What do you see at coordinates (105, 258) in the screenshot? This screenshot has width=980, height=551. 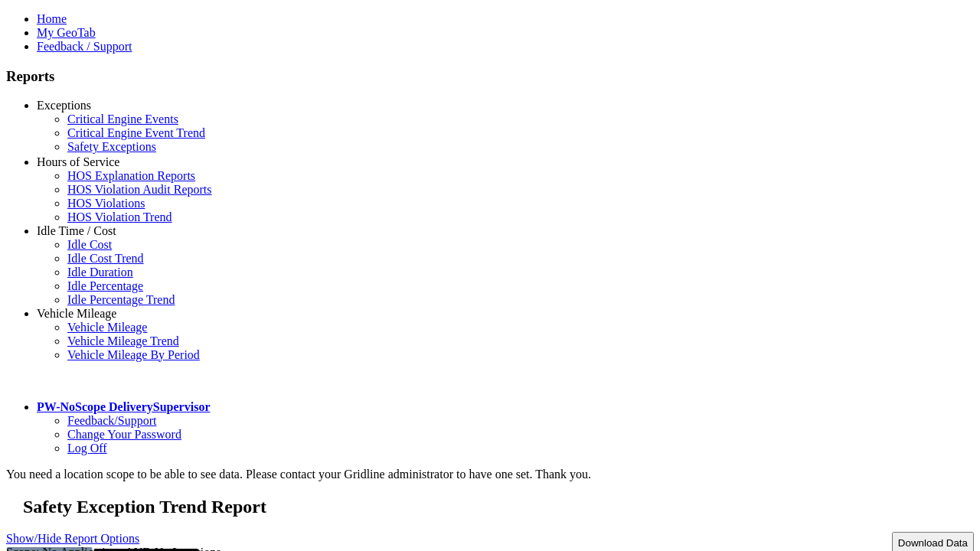 I see `a: Idle Cost Trend` at bounding box center [105, 258].